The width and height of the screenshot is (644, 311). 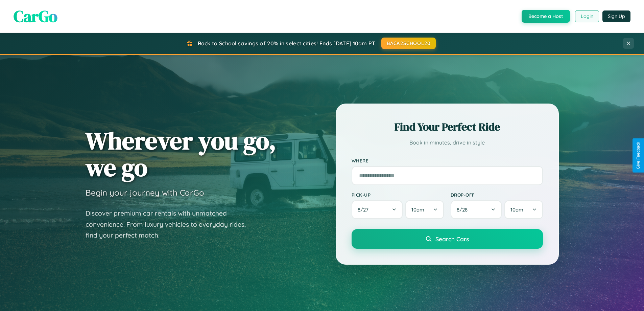 What do you see at coordinates (452, 239) in the screenshot?
I see `span: Search Cars` at bounding box center [452, 239].